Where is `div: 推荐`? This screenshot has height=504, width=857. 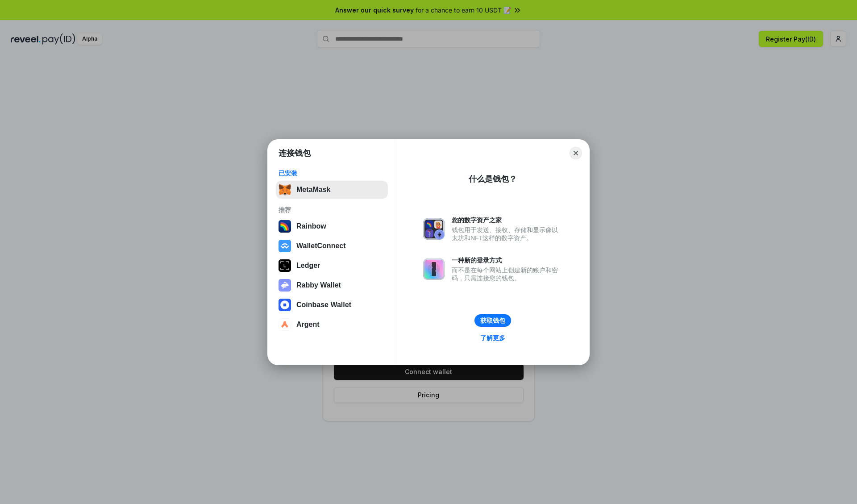 div: 推荐 is located at coordinates (332, 209).